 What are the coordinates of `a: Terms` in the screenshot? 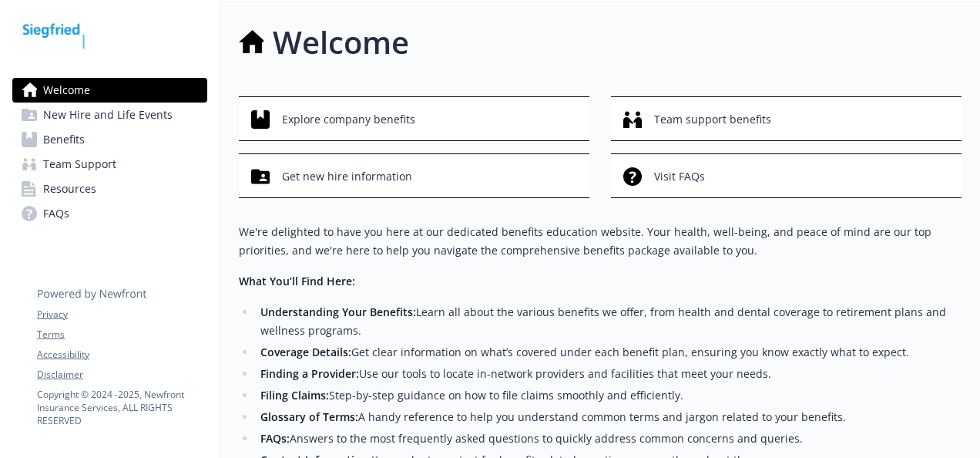 It's located at (122, 335).